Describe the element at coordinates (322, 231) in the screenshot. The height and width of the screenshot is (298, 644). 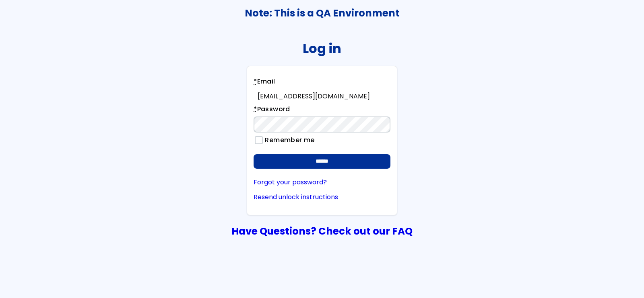
I see `a: Have Questions? Check out our FAQ` at that location.